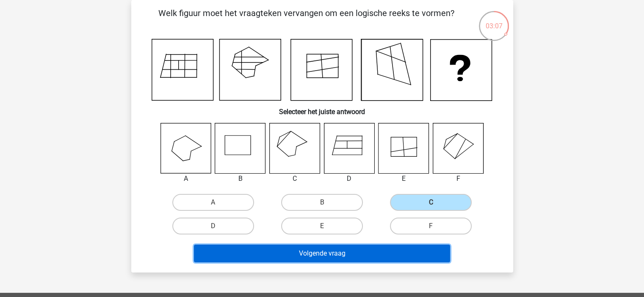 The height and width of the screenshot is (297, 644). I want to click on label: B, so click(322, 202).